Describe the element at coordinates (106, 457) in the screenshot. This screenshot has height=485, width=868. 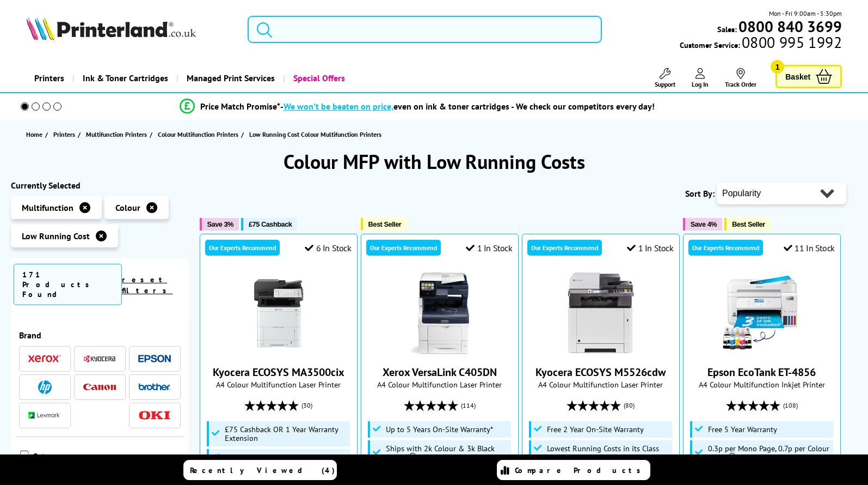
I see `span: Category` at that location.